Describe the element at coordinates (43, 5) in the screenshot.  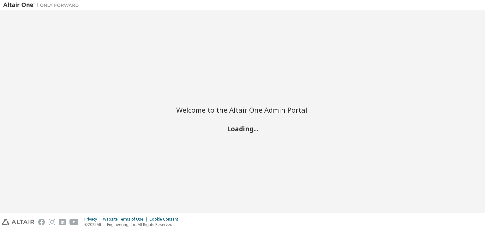
I see `img: Altair One` at that location.